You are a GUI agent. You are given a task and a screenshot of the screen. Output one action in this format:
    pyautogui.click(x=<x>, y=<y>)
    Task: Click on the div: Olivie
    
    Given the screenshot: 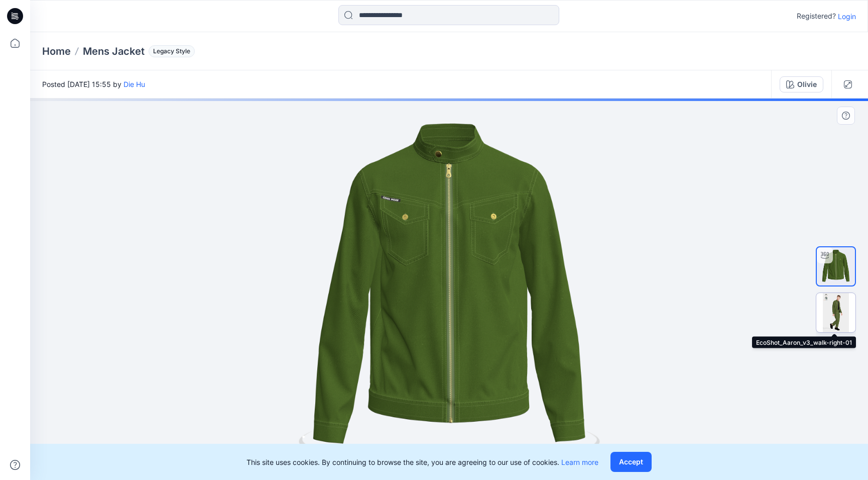 What is the action you would take?
    pyautogui.click(x=807, y=85)
    